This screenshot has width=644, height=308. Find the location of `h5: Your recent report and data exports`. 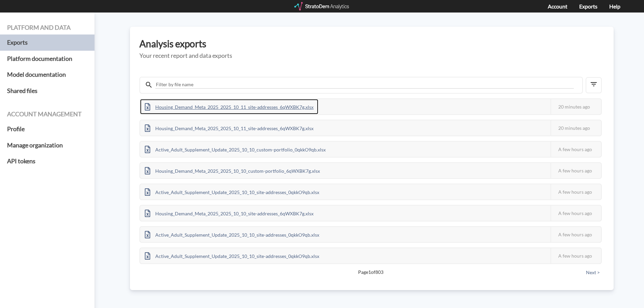

h5: Your recent report and data exports is located at coordinates (372, 56).